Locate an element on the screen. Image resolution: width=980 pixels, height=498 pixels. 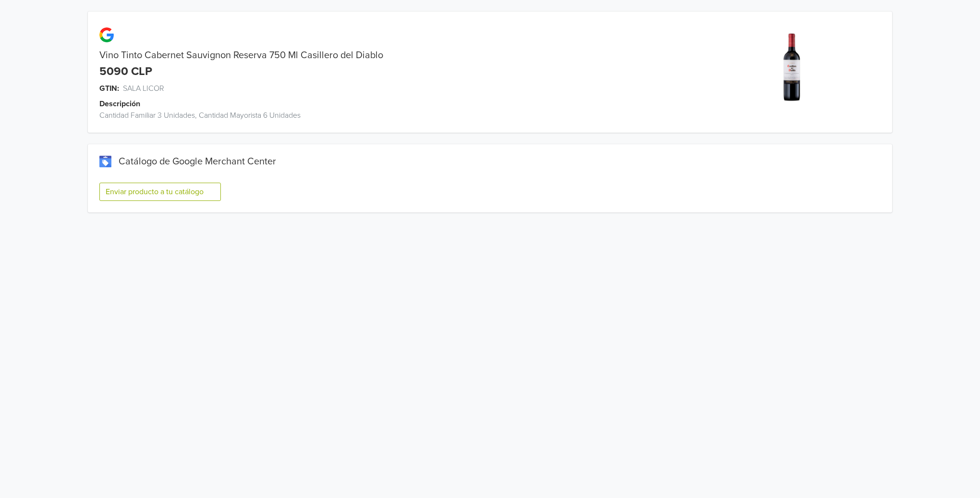
div: Cantidad Familiar 3 Unidades, Cantidad Mayorista 6 Unidades is located at coordinates (390, 115).